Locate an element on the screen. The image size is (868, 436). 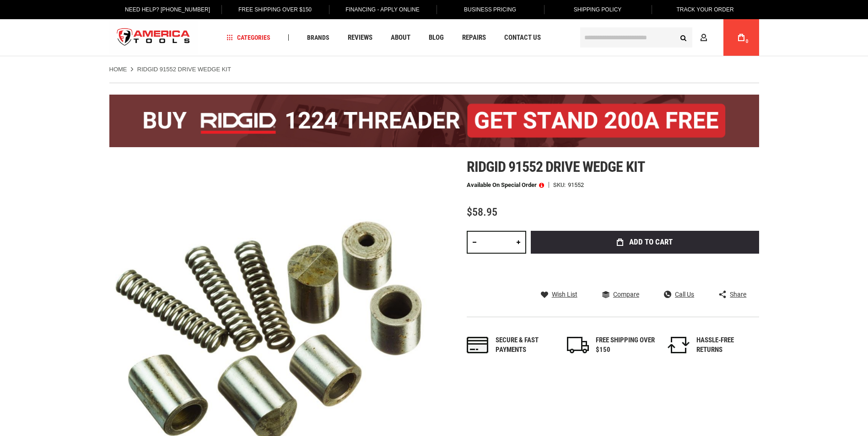
strong: RIDGID 91552 DRIVE WEDGE KIT is located at coordinates (184, 69).